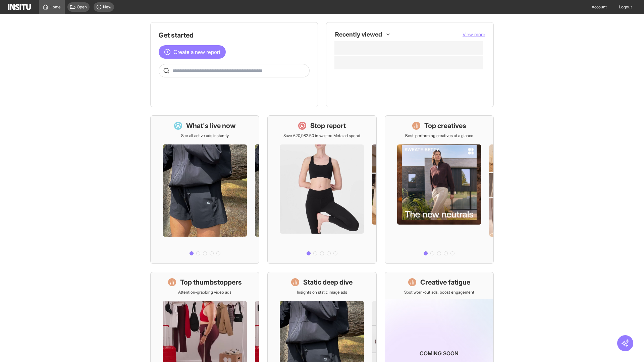  Describe the element at coordinates (474, 34) in the screenshot. I see `button: View more` at that location.